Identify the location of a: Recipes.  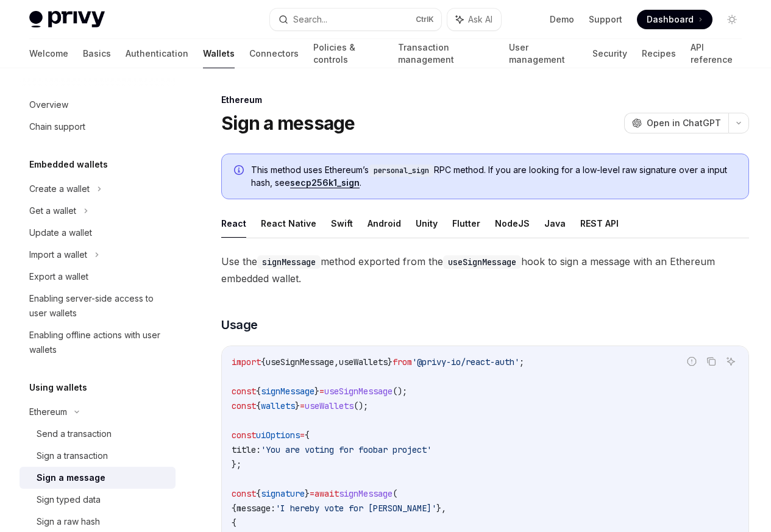
(658, 53).